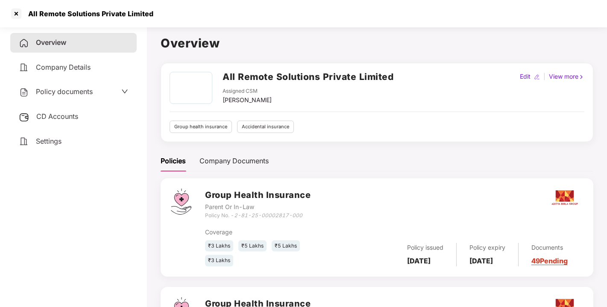 The height and width of the screenshot is (307, 607). Describe the element at coordinates (537, 77) in the screenshot. I see `img: editIcon` at that location.